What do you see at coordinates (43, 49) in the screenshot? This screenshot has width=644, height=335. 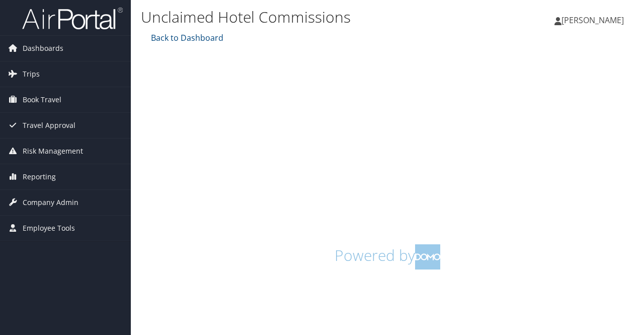 I see `span: Dashboards` at bounding box center [43, 49].